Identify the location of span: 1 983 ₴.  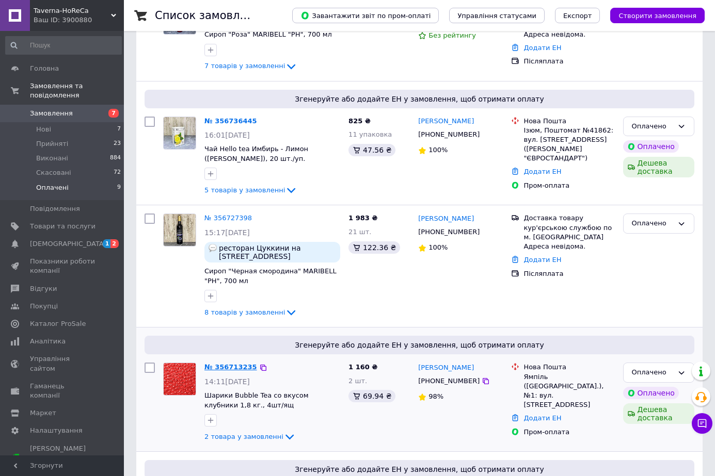
(363, 218).